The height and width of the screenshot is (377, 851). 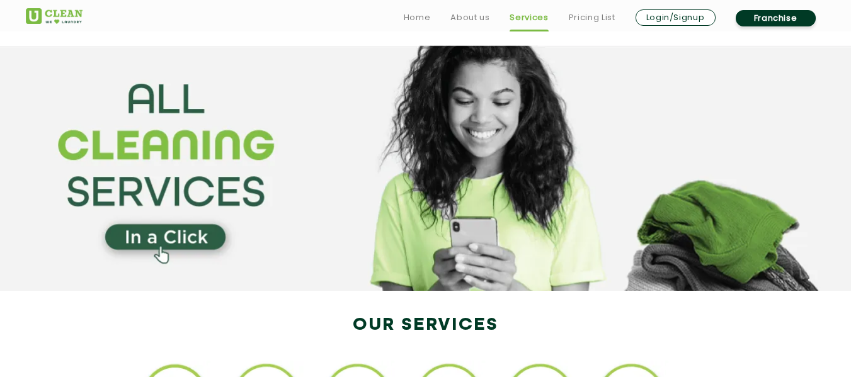 I want to click on a: Services, so click(x=528, y=18).